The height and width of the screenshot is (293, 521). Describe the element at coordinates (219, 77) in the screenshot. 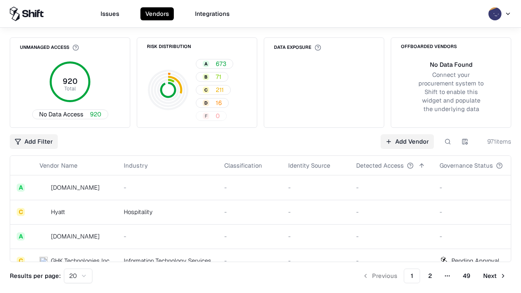

I see `span: 71` at that location.